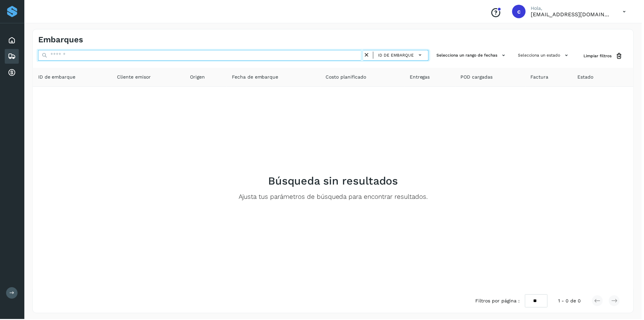 This screenshot has width=644, height=320. What do you see at coordinates (61, 40) in the screenshot?
I see `h4: Embarques` at bounding box center [61, 40].